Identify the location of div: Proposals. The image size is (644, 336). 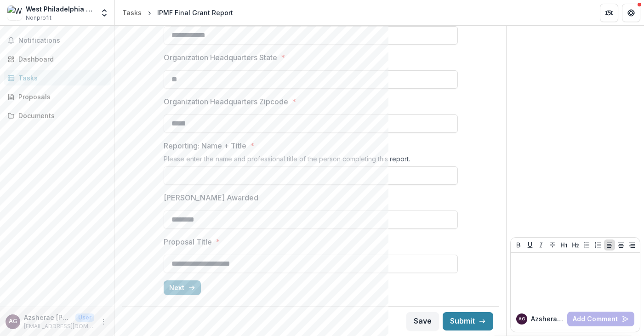
(61, 97).